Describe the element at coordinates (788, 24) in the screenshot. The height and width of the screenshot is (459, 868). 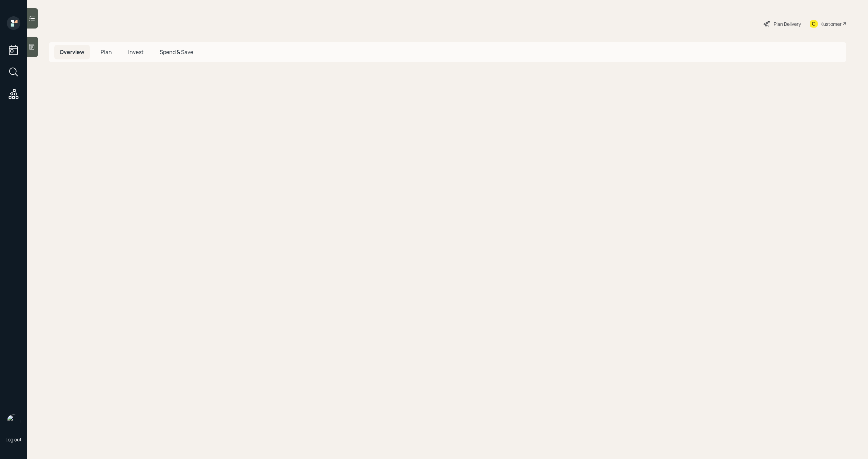
I see `div: Plan Delivery` at that location.